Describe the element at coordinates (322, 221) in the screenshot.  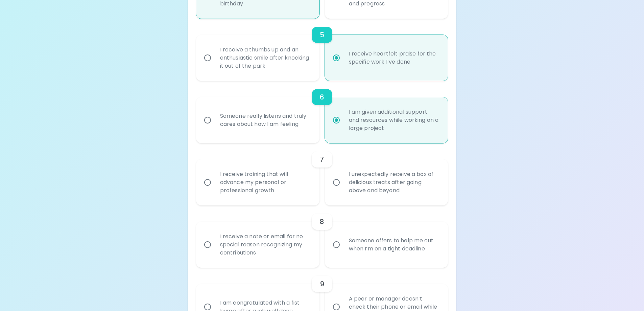
I see `h6: 8` at that location.